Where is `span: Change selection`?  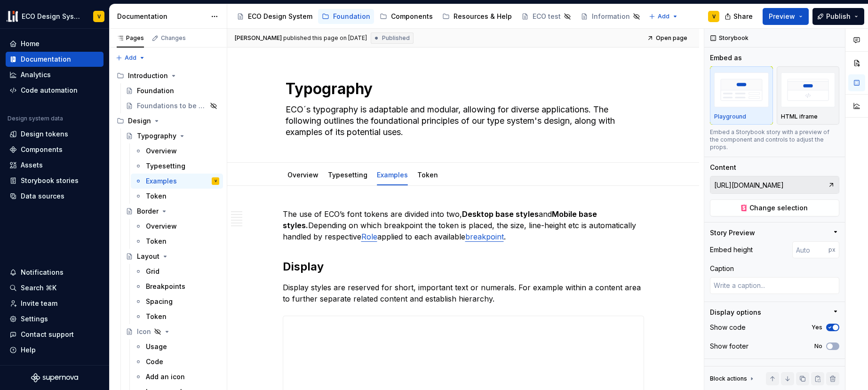
span: Change selection is located at coordinates (779, 208).